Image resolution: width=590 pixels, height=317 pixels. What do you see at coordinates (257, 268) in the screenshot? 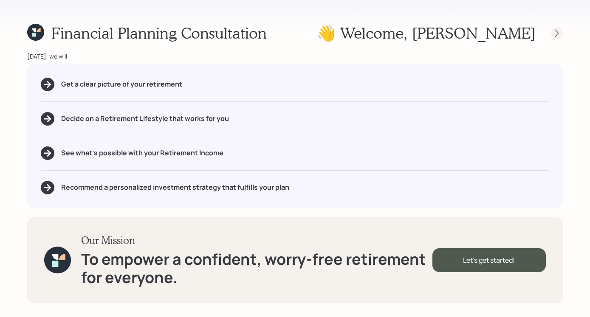
I see `h1: To empower a confident, worry-free retirement for everyone.` at bounding box center [257, 268].